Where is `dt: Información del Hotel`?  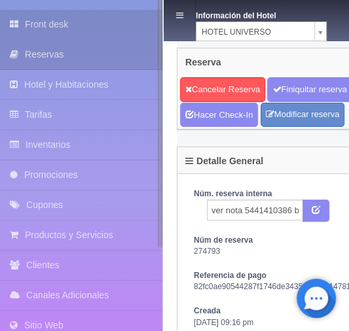
dt: Información del Hotel is located at coordinates (248, 14).